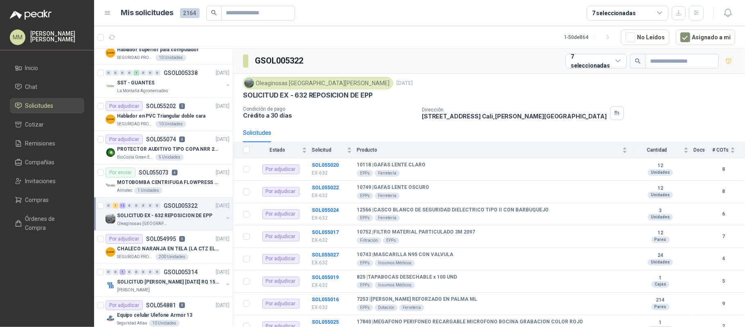  I want to click on th: Docs, so click(703, 150).